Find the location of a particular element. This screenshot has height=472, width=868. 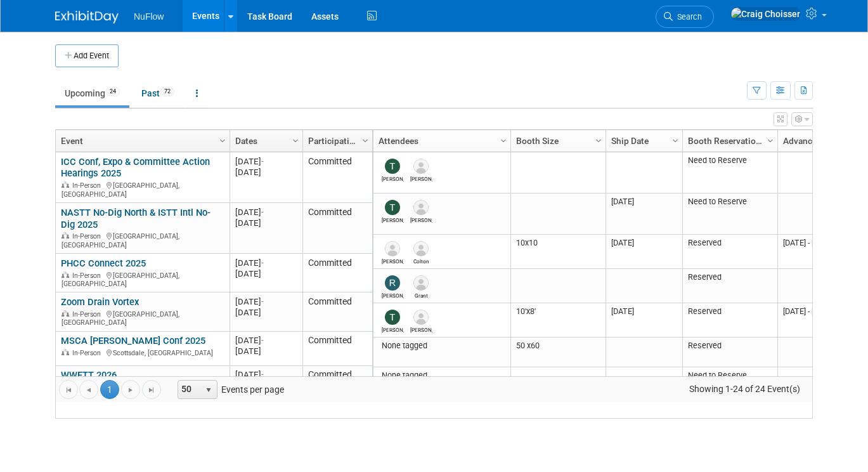

a: Go to the last page is located at coordinates (152, 390).